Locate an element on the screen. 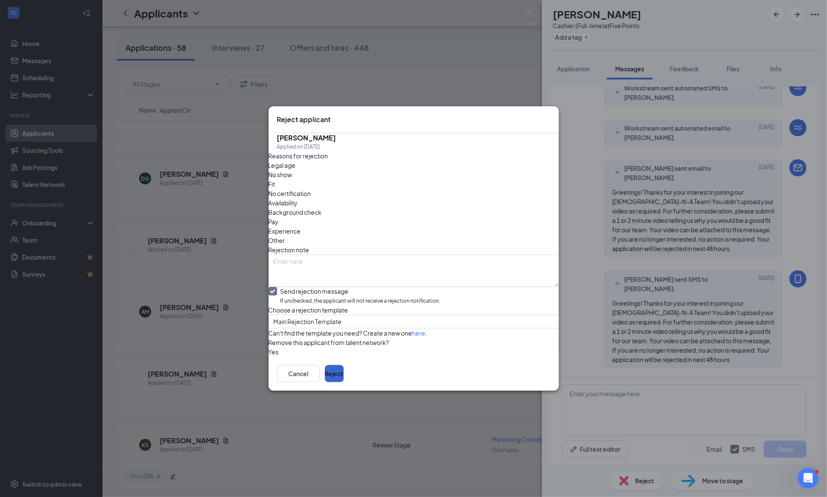 The image size is (827, 497). span: No show is located at coordinates (281, 175).